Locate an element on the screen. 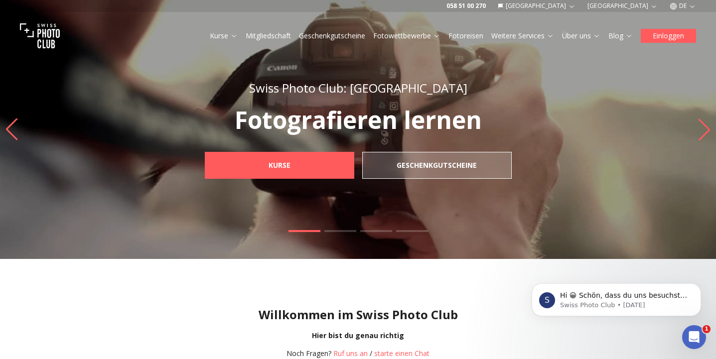 Image resolution: width=716 pixels, height=359 pixels. p: Fotografieren lernen is located at coordinates (358, 120).